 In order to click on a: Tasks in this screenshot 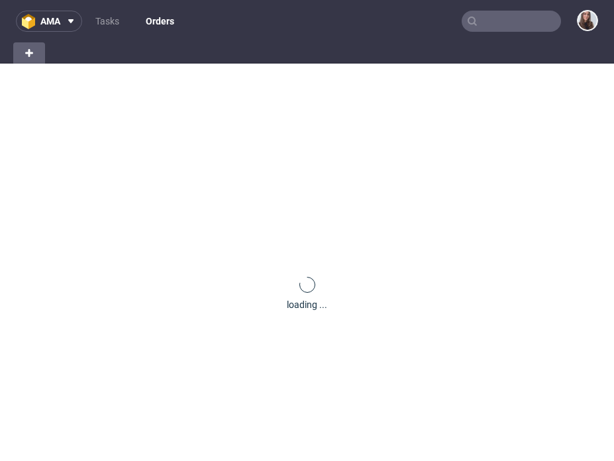, I will do `click(107, 21)`.